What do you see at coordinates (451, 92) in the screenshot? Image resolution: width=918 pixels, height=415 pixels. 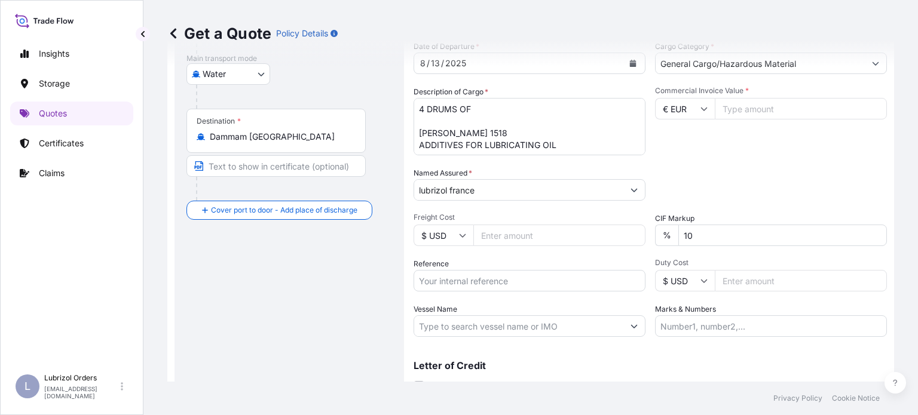 I see `label: Description of Cargo` at bounding box center [451, 92].